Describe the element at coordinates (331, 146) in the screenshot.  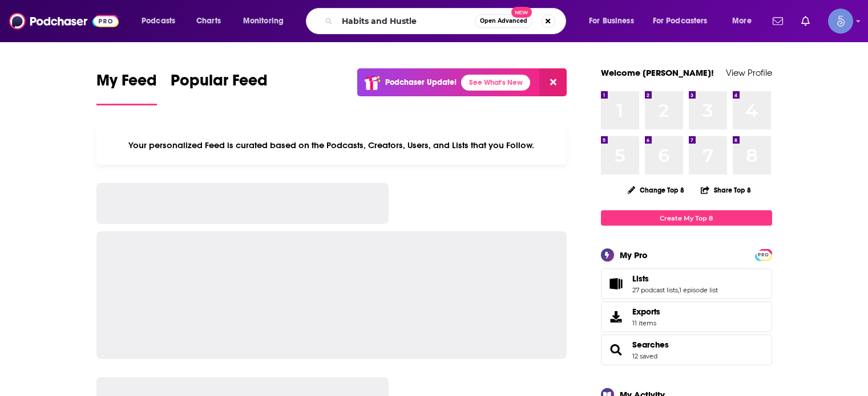
I see `div: Your personalized Feed is curated based on the Podcasts, Creators, Users, and Lists that you Follow.` at that location.